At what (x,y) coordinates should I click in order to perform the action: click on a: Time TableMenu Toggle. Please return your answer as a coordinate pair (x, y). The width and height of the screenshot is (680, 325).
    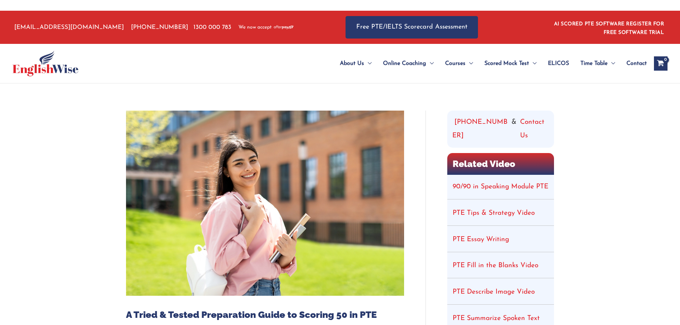
    Looking at the image, I should click on (598, 64).